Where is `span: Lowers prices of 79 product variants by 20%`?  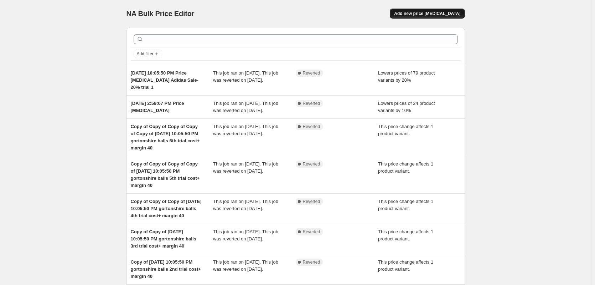
span: Lowers prices of 79 product variants by 20% is located at coordinates (407, 76).